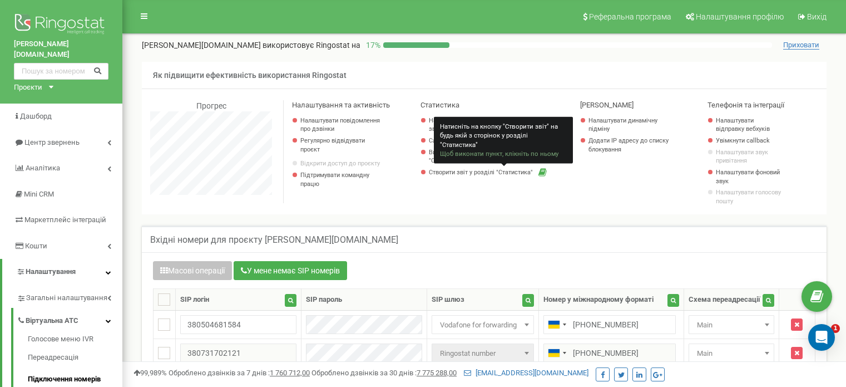  I want to click on a: Слухати записи розмов, so click(481, 141).